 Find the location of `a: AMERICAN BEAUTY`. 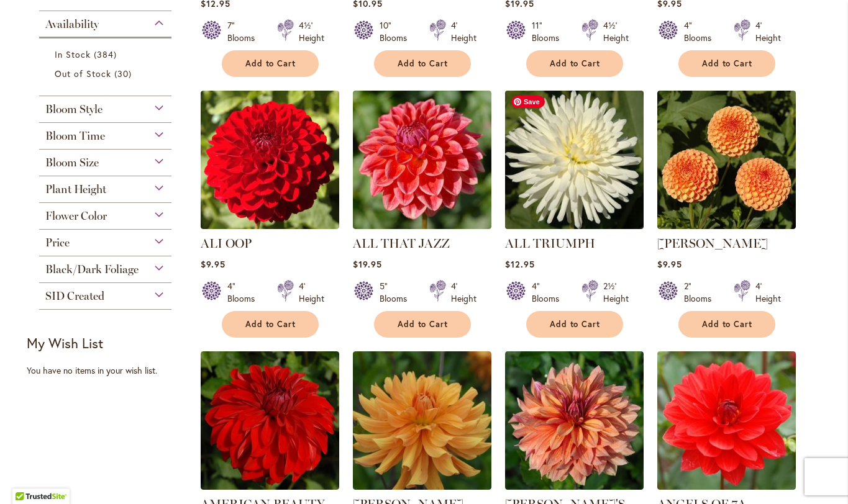

a: AMERICAN BEAUTY is located at coordinates (270, 486).